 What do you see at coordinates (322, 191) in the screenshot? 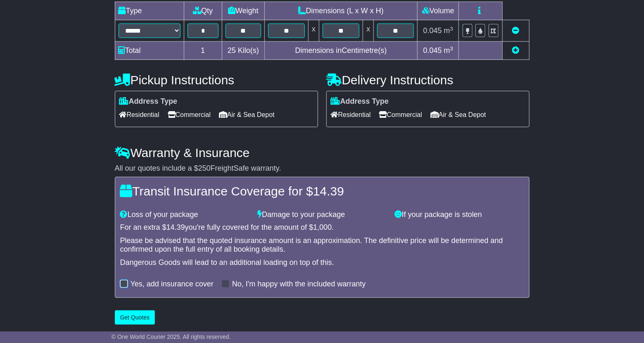
I see `h4: Transit Insurance Coverage for $` at bounding box center [322, 191].